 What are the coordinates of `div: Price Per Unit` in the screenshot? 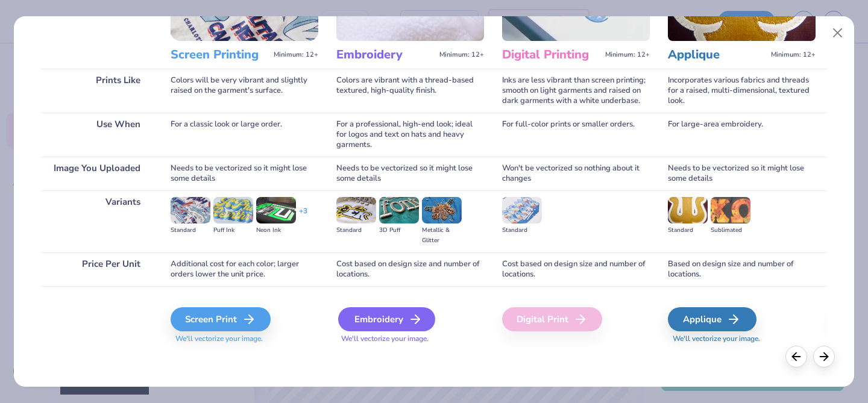 It's located at (97, 270).